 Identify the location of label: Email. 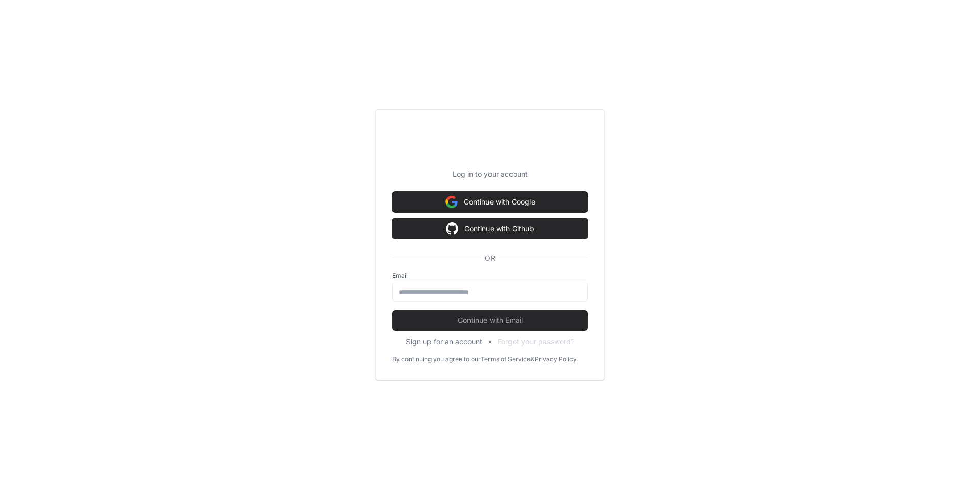
(490, 276).